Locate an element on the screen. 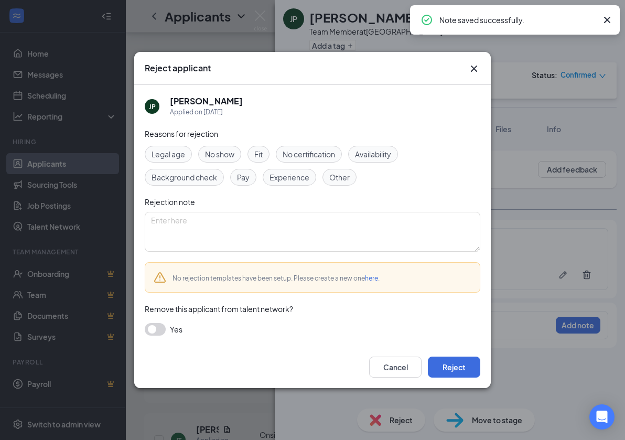  span: Other is located at coordinates (339, 177).